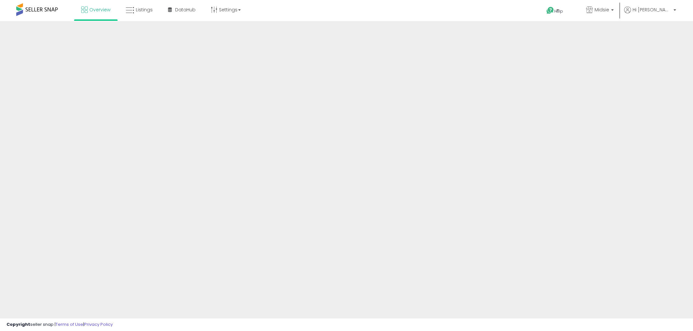  I want to click on span: Listings, so click(144, 10).